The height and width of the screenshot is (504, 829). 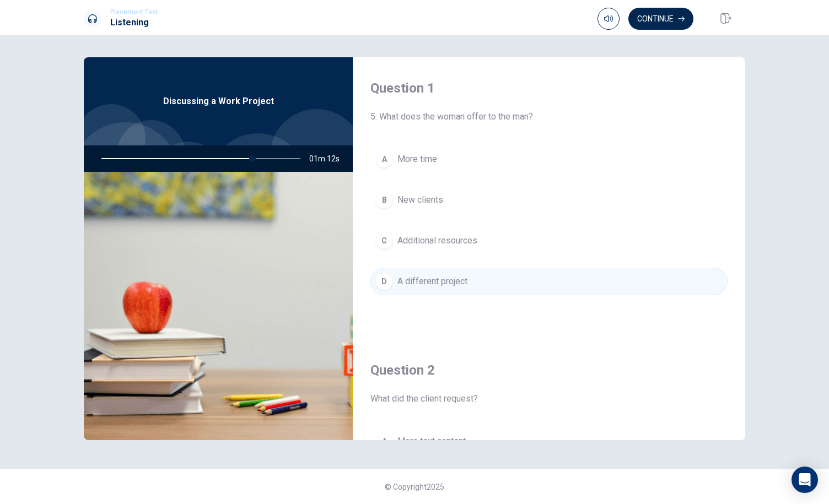 I want to click on img: Discussing a Work Project, so click(x=218, y=305).